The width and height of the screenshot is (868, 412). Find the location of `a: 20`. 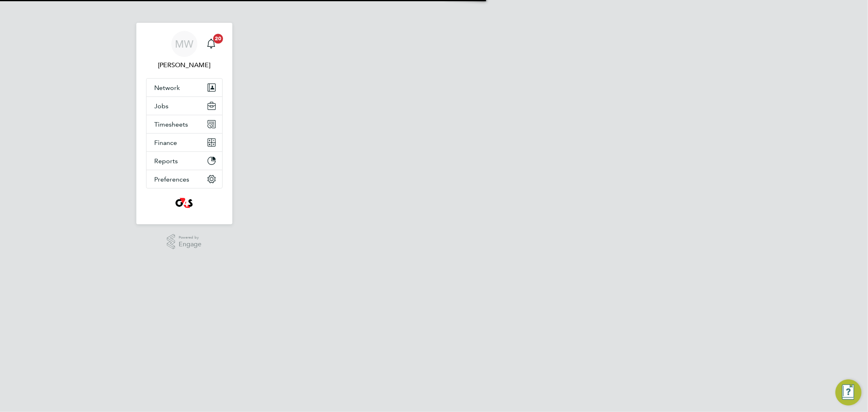

a: 20 is located at coordinates (211, 44).